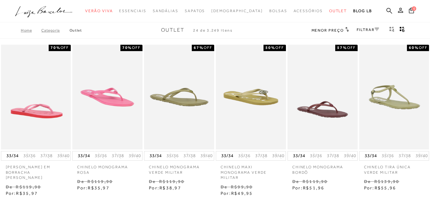 The height and width of the screenshot is (198, 430). Describe the element at coordinates (402, 30) in the screenshot. I see `button: gridText6Desc` at that location.